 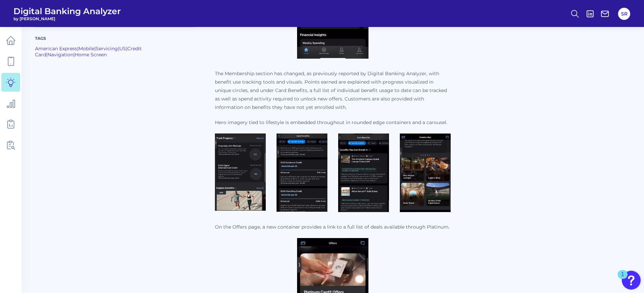 I want to click on a: Servicing, so click(x=107, y=48).